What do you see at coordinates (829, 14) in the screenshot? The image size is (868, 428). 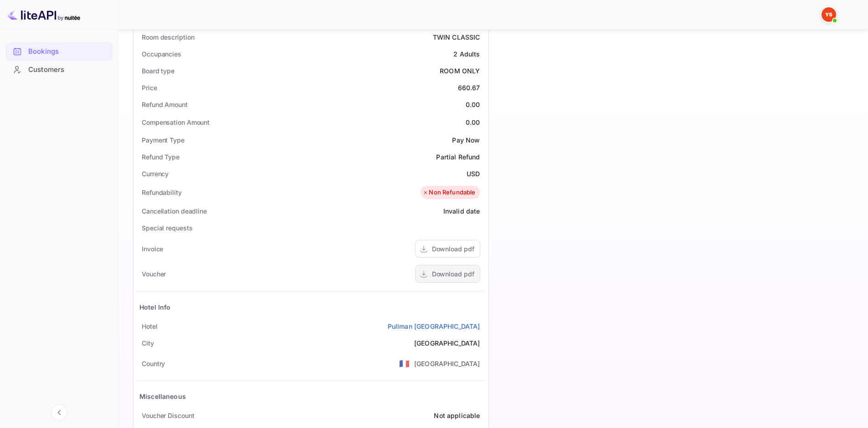 I see `img: Yandex Support` at bounding box center [829, 14].